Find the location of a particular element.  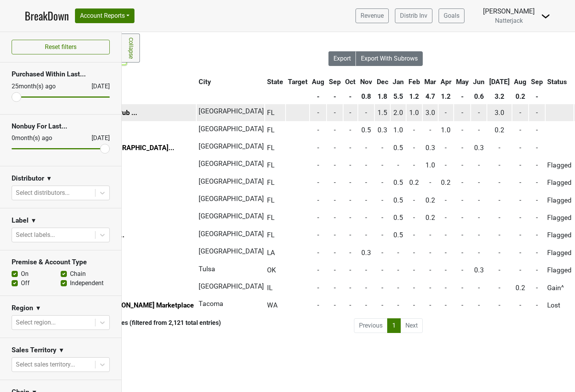

th: City: activate to sort column ascending is located at coordinates (229, 82).